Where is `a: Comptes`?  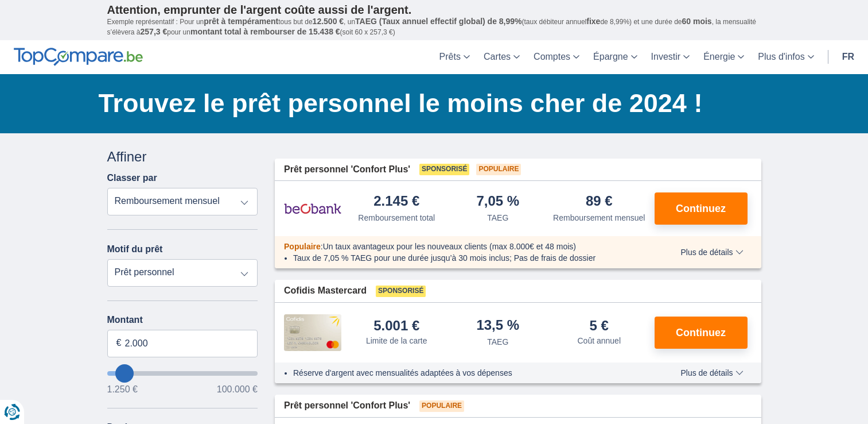 a: Comptes is located at coordinates (556, 57).